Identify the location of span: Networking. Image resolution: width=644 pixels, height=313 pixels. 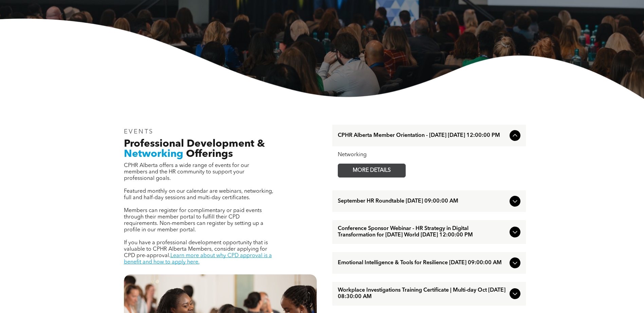
(154, 154).